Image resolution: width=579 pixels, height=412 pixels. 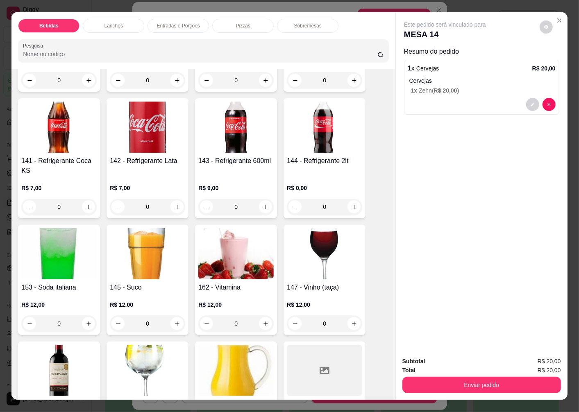 What do you see at coordinates (113, 26) in the screenshot?
I see `p: Lanches` at bounding box center [113, 26].